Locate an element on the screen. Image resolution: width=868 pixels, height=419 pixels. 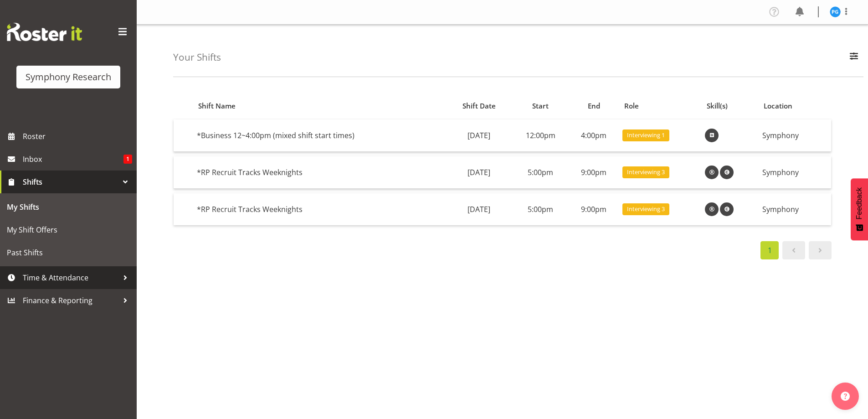
a: My Shifts is located at coordinates (68, 207).